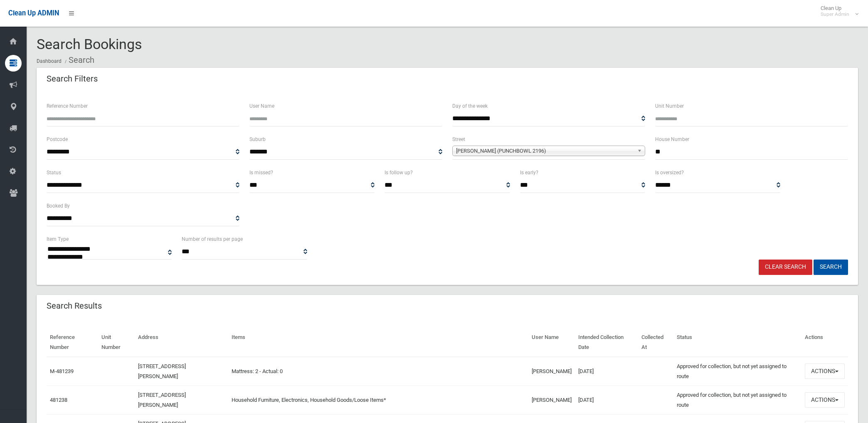  What do you see at coordinates (458, 139) in the screenshot?
I see `label: Street` at bounding box center [458, 139].